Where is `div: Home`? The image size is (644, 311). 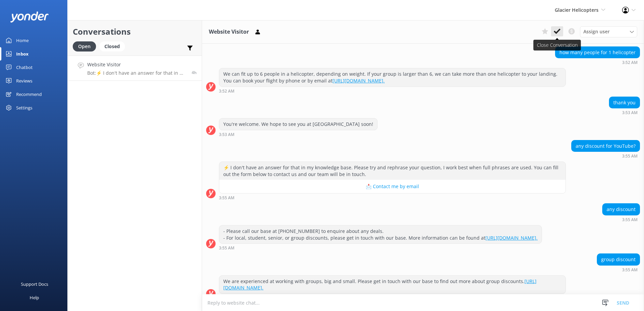
div: Home is located at coordinates (22, 40).